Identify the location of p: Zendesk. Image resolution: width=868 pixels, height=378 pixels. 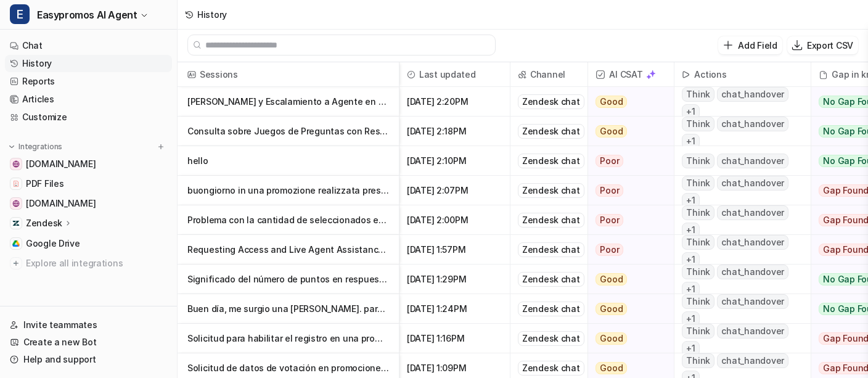
(44, 223).